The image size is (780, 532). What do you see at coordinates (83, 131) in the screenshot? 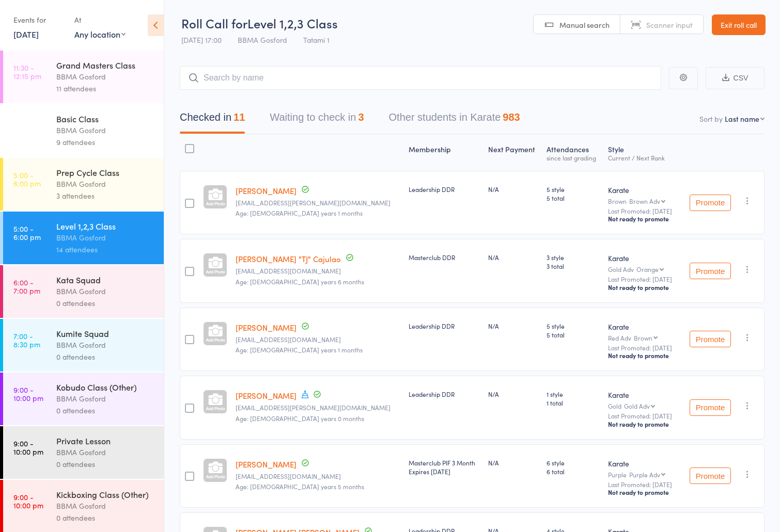
I see `a: 4:00 -4:45 pmBasic ClassBBMA Gosford9 attendees` at bounding box center [83, 131].